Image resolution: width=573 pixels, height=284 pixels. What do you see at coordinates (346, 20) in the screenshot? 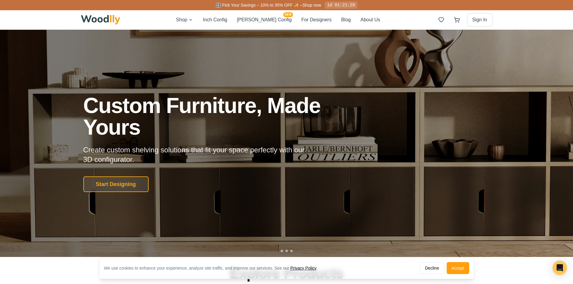
I see `button: Blog` at bounding box center [346, 20].